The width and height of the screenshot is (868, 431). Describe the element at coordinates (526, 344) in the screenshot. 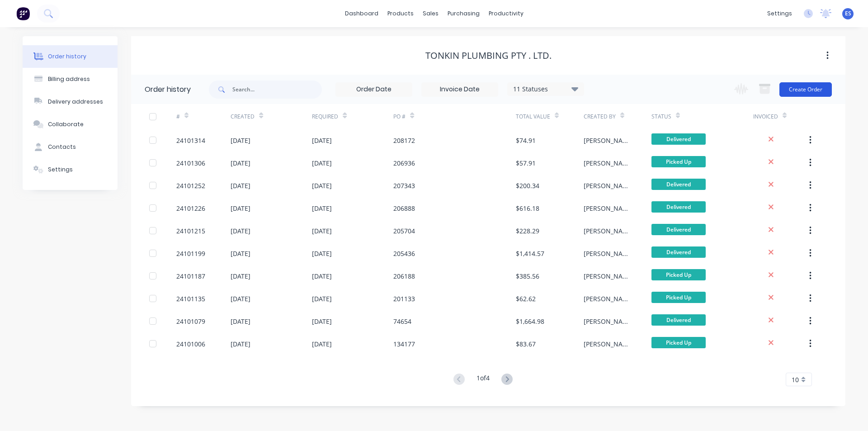

I see `div: $83.67` at that location.